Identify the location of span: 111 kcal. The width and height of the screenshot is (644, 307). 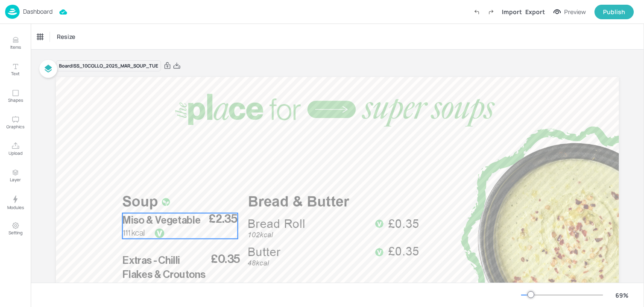
(134, 233).